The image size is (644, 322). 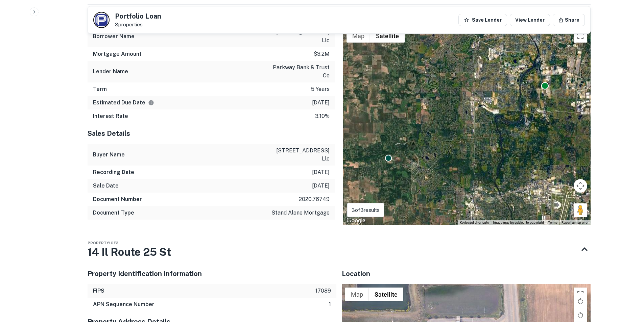 I want to click on p: 3 properties, so click(x=138, y=25).